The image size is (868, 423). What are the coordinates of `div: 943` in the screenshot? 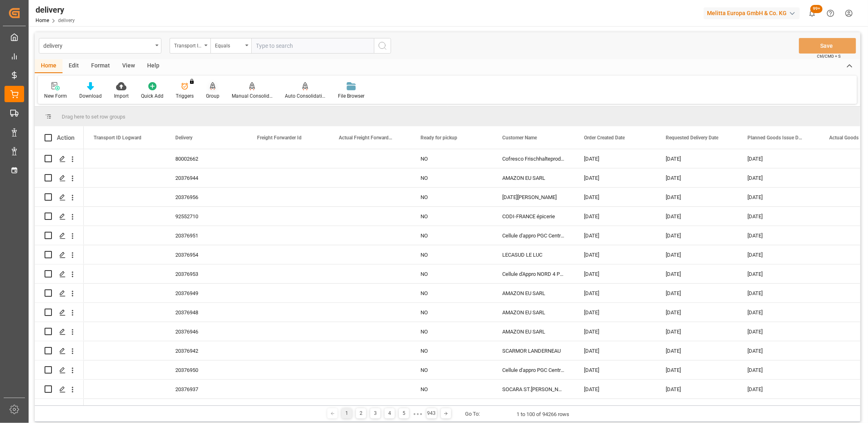 It's located at (432, 413).